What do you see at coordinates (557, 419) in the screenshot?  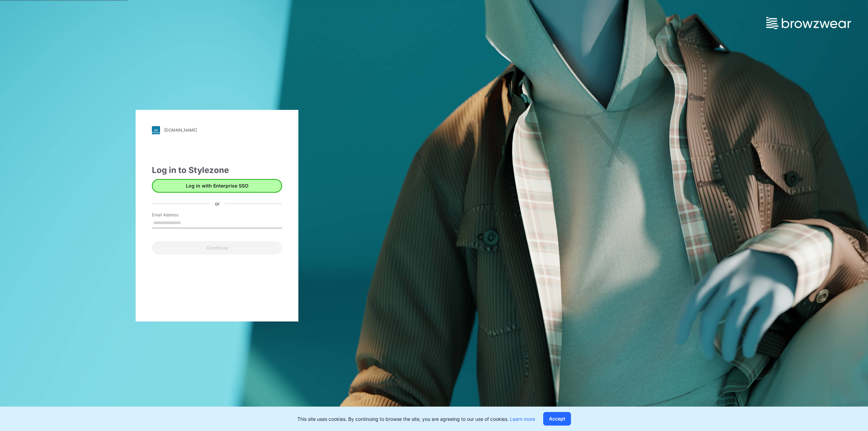 I see `button: Accept` at bounding box center [557, 419].